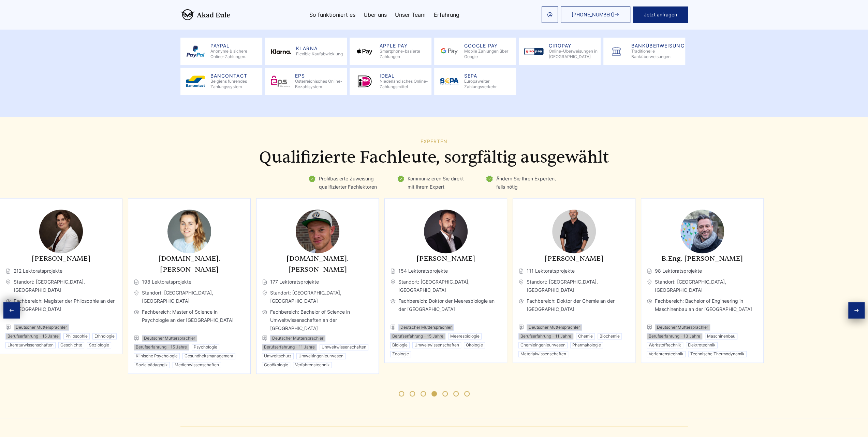 The height and width of the screenshot is (437, 868). I want to click on div: 10 / 11, so click(702, 280).